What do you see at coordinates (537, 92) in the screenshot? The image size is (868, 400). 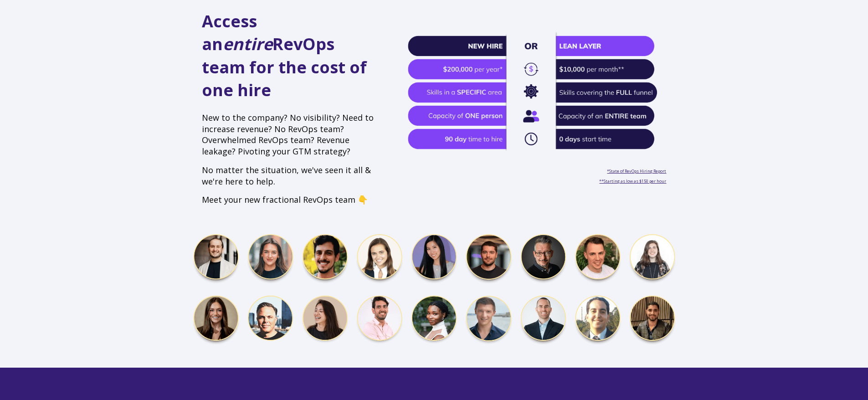 I see `img: Revenue Operations Fractional Services side by side Comparison hiring internally vs us` at bounding box center [537, 92].